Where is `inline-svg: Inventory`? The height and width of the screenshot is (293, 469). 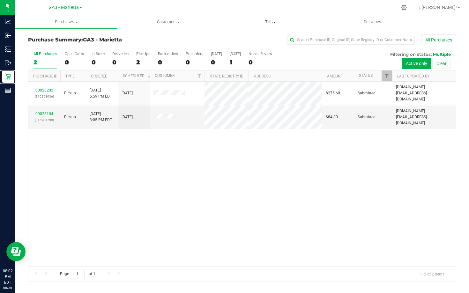
inline-svg: Inventory is located at coordinates (8, 49).